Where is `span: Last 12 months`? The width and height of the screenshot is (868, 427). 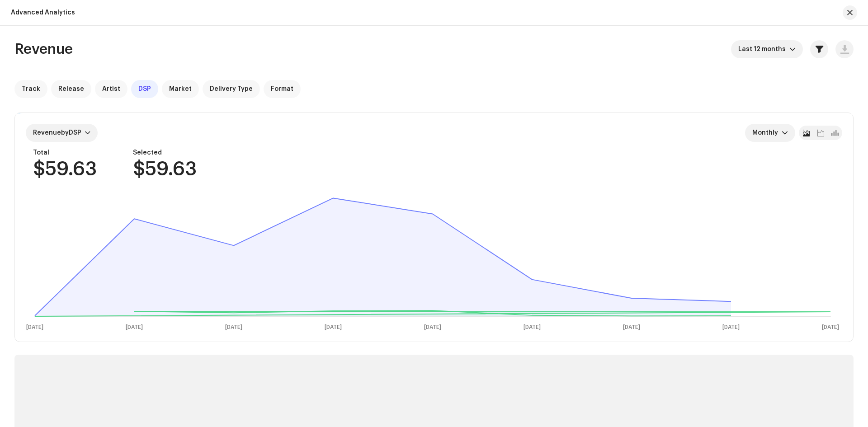
span: Last 12 months is located at coordinates (763, 49).